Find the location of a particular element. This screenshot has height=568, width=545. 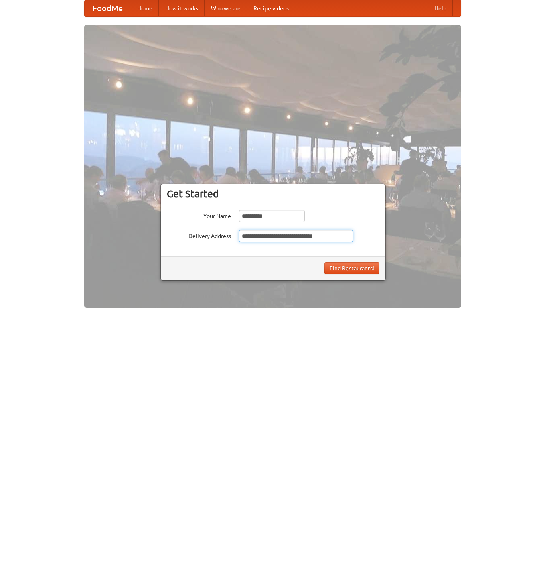

a: Home is located at coordinates (145, 8).